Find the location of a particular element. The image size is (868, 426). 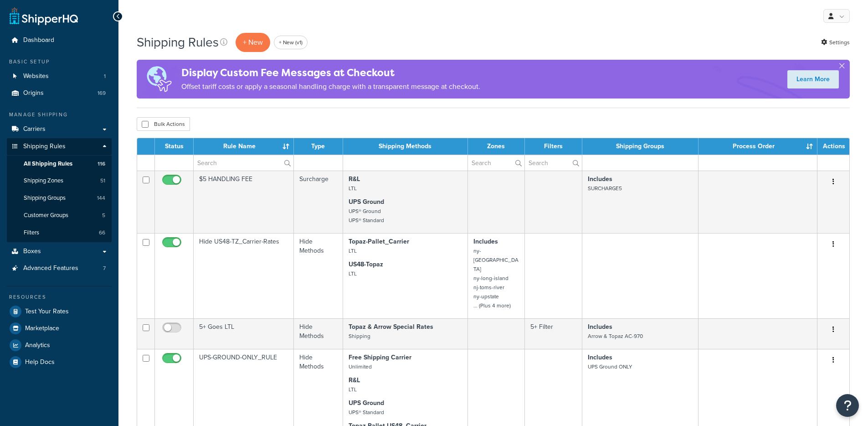

li: All Shipping Rules is located at coordinates (59, 163).